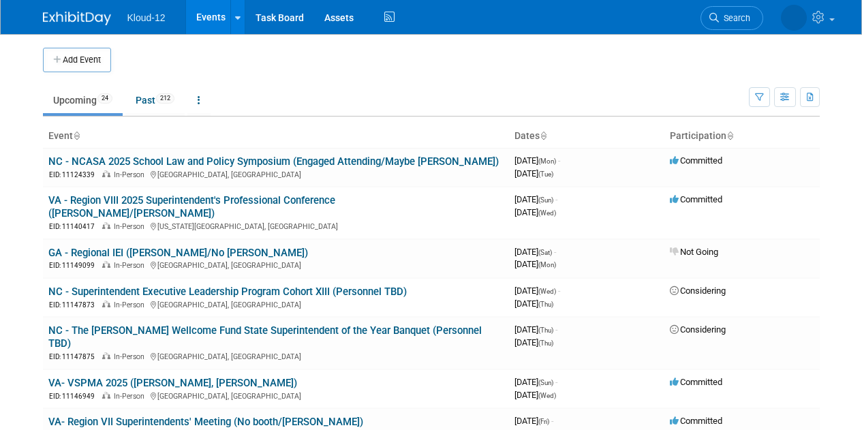 The height and width of the screenshot is (430, 862). What do you see at coordinates (77, 60) in the screenshot?
I see `button: Add Event` at bounding box center [77, 60].